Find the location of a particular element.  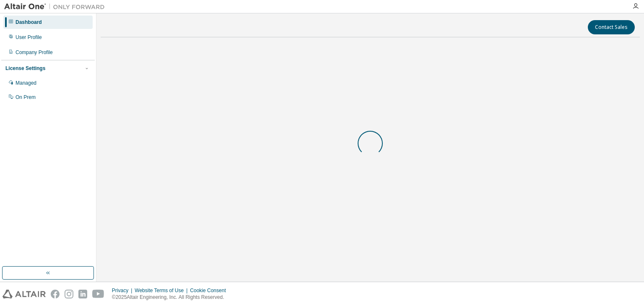

p: © 2025 Altair Engineering, Inc. All Rights Reserved. is located at coordinates (171, 297).